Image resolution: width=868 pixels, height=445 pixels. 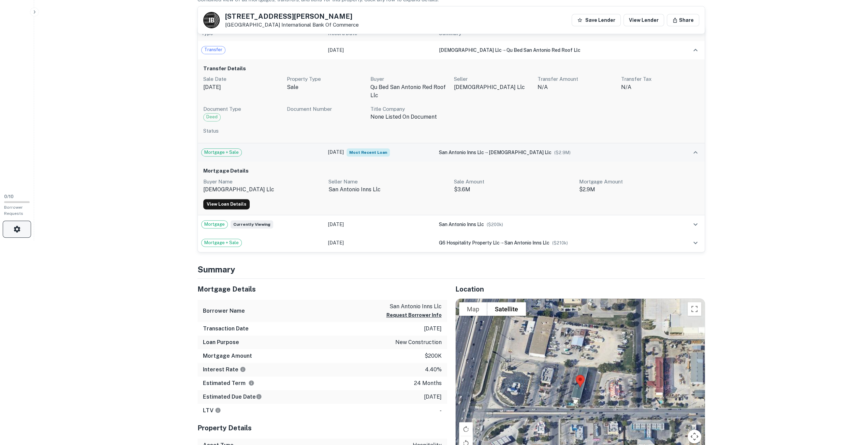 I want to click on p: Buyer, so click(x=410, y=79).